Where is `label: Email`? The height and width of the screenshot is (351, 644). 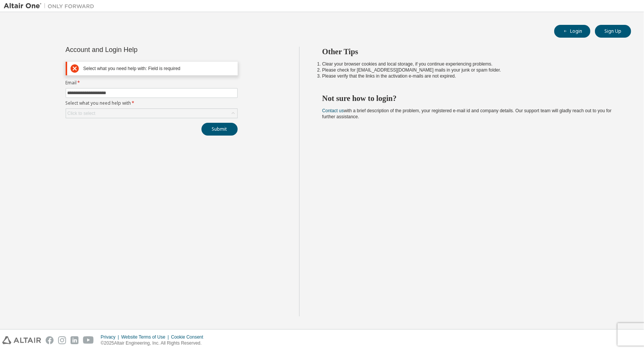
label: Email is located at coordinates (152, 83).